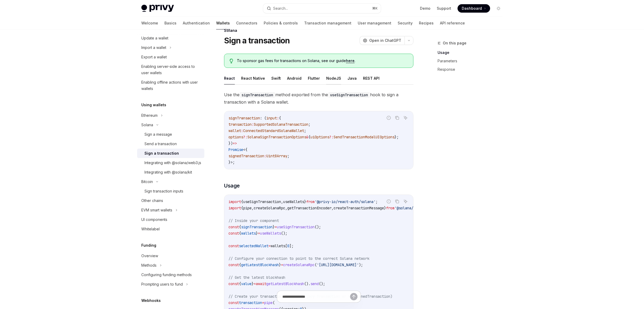 This screenshot has width=644, height=309. Describe the element at coordinates (164, 191) in the screenshot. I see `div: Sign transaction inputs` at that location.